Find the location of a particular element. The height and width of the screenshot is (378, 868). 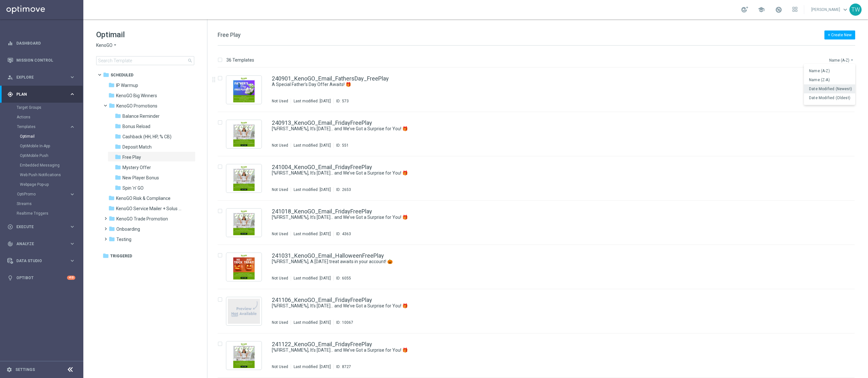

span: KenoGO Big Winners is located at coordinates (136, 96).